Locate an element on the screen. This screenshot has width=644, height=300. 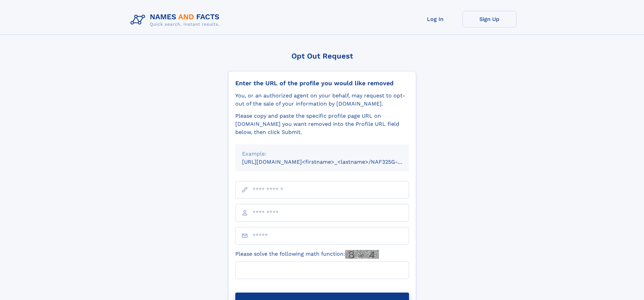
label: Please solve the following math function: is located at coordinates (307, 255).